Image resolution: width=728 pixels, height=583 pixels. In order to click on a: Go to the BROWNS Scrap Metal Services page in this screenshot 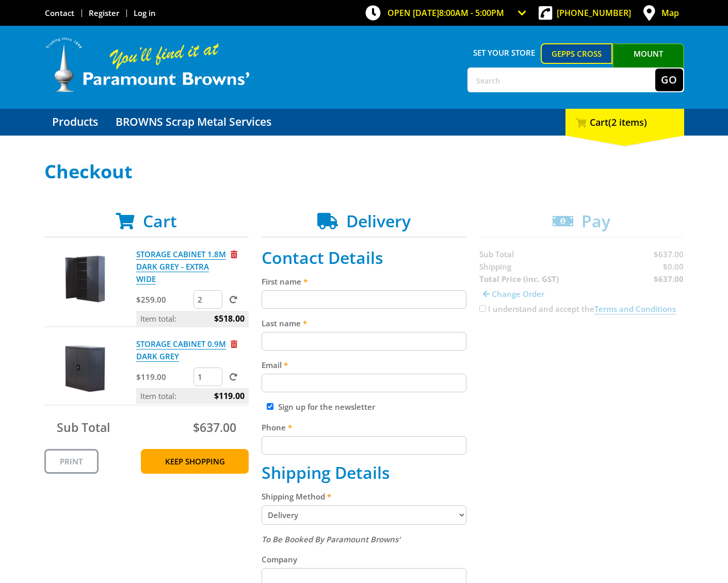, I will do `click(193, 123)`.